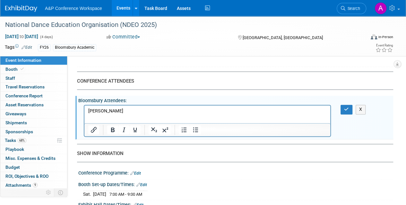 The width and height of the screenshot is (406, 205). I want to click on button: Insert/edit link, so click(94, 130).